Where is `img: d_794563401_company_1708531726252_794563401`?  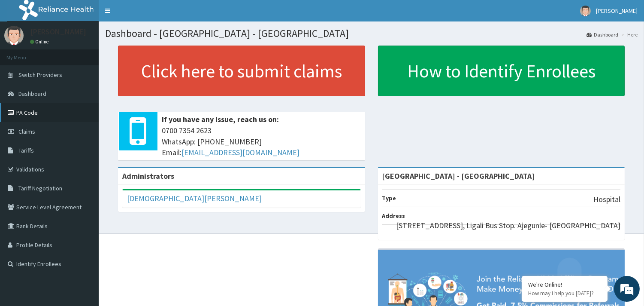 img: d_794563401_company_1708531726252_794563401 is located at coordinates (25, 54).